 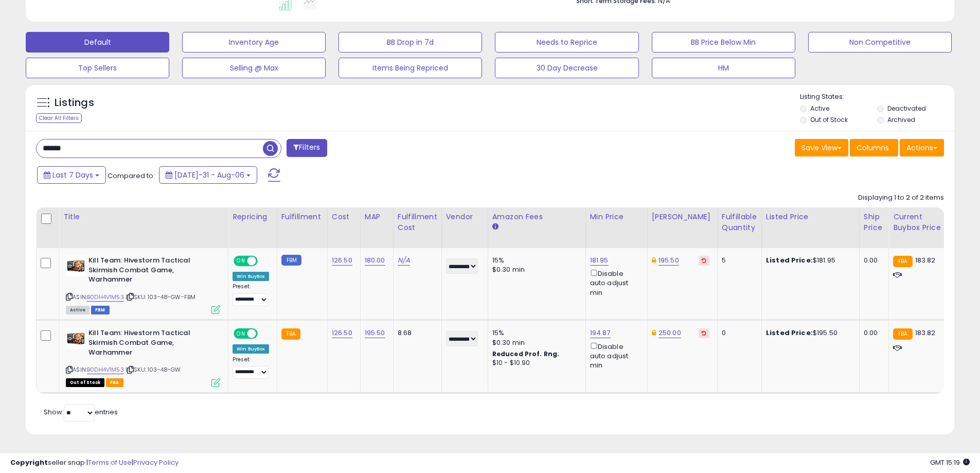 I want to click on div: 5, so click(x=738, y=260).